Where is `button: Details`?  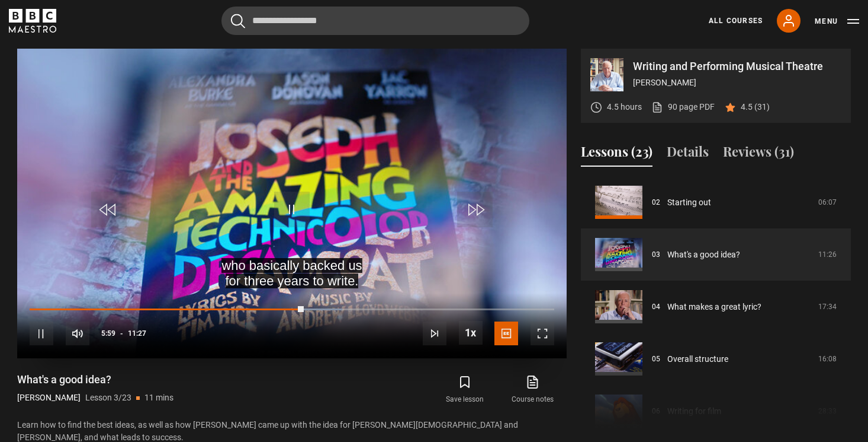 button: Details is located at coordinates (688, 154).